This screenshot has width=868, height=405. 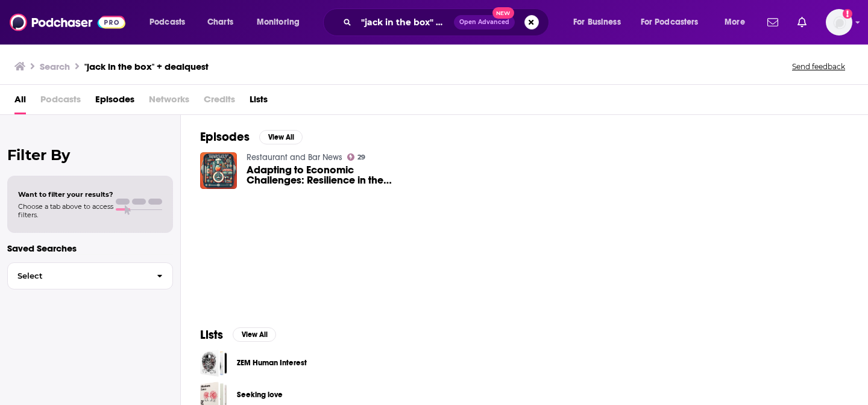 I want to click on span: Select, so click(x=77, y=276).